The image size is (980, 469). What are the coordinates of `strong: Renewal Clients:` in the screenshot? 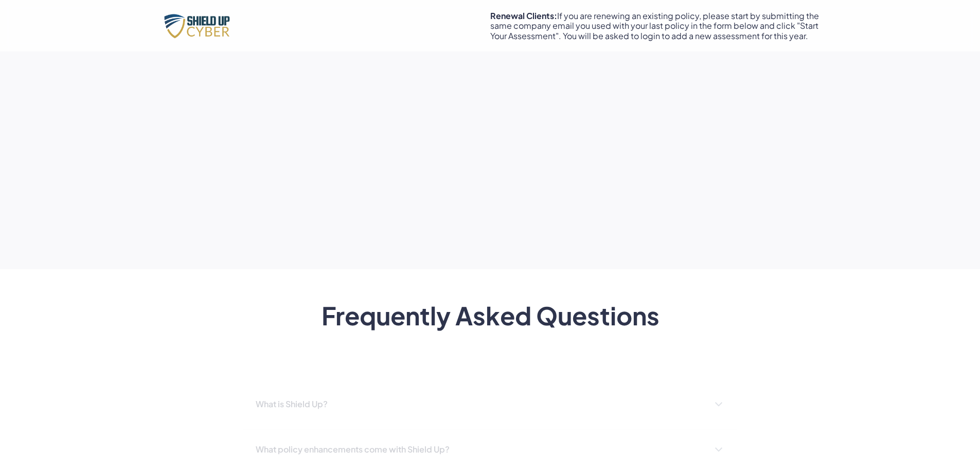 It's located at (524, 15).